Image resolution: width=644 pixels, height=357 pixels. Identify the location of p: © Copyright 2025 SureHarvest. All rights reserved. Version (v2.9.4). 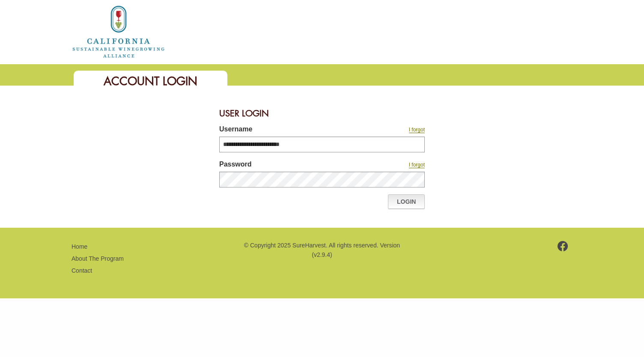
(322, 250).